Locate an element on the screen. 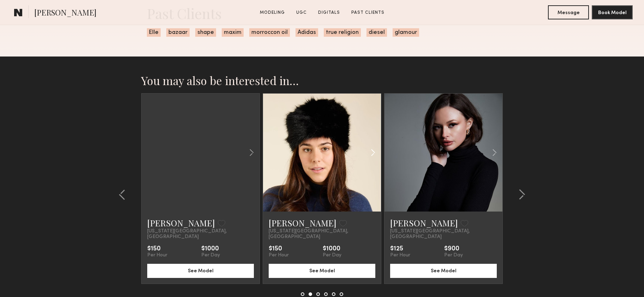  a: Digitals is located at coordinates (329, 13).